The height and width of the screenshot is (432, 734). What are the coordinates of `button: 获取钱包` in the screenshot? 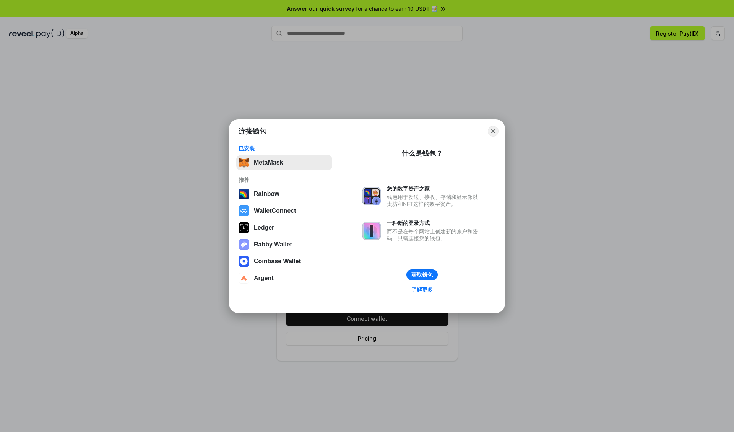 It's located at (422, 274).